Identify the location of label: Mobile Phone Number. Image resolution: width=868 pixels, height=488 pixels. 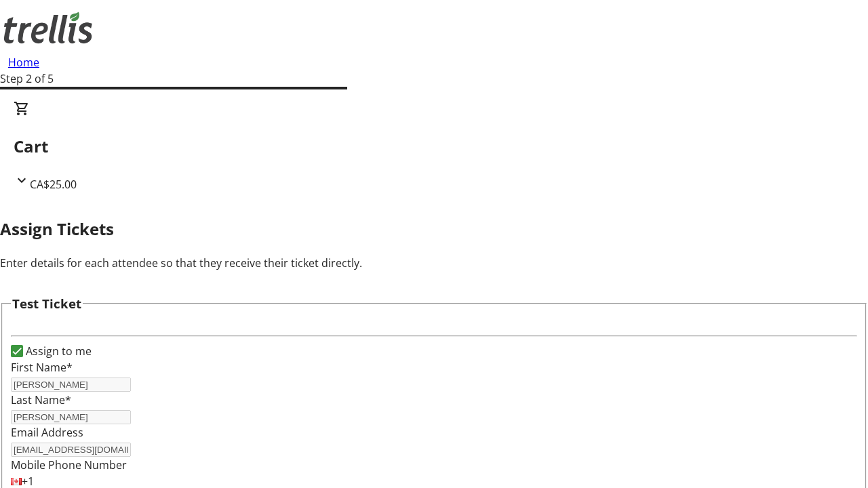
(69, 465).